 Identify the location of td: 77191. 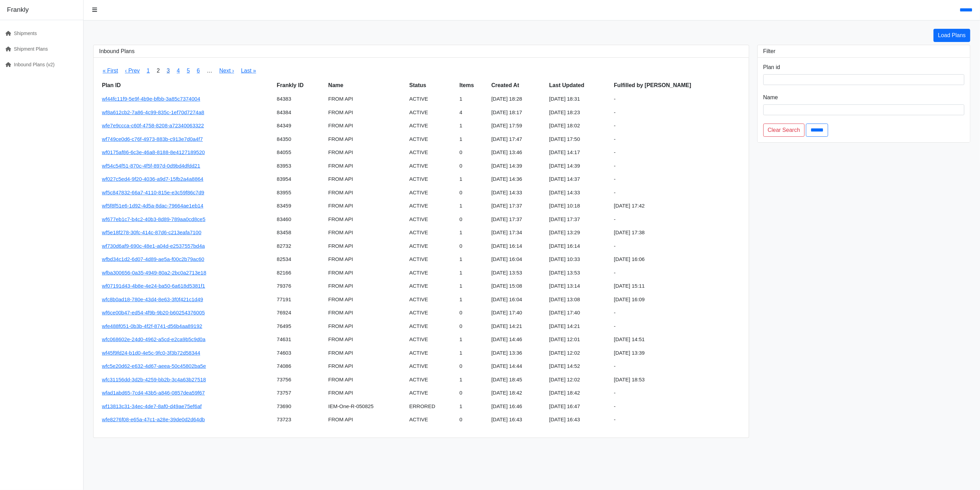
(299, 300).